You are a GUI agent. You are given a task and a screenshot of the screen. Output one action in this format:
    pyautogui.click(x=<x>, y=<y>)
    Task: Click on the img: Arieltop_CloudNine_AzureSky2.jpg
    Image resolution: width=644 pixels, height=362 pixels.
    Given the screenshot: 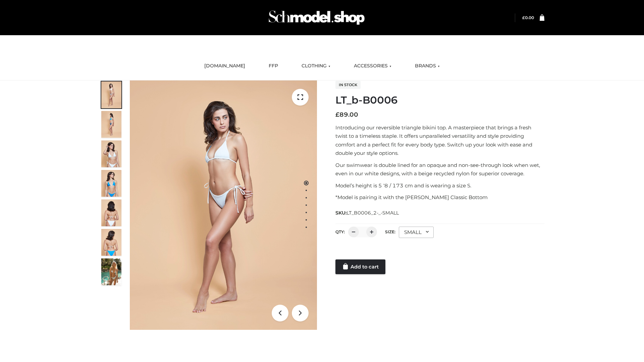 What is the action you would take?
    pyautogui.click(x=111, y=271)
    